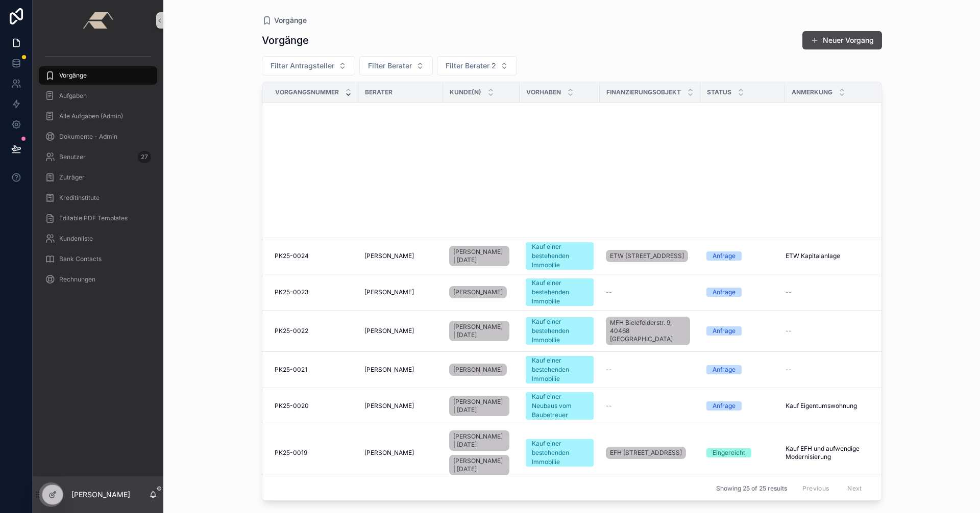 This screenshot has width=980, height=513. I want to click on a: ETW Kapitalanlage, so click(827, 256).